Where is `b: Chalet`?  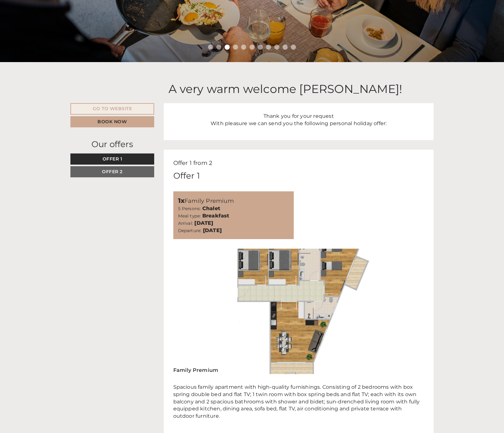 b: Chalet is located at coordinates (211, 208).